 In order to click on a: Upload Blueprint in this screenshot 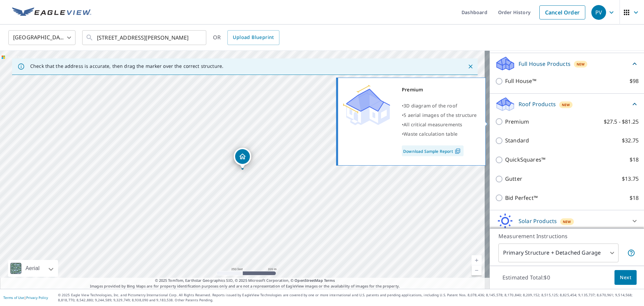, I will do `click(253, 37)`.